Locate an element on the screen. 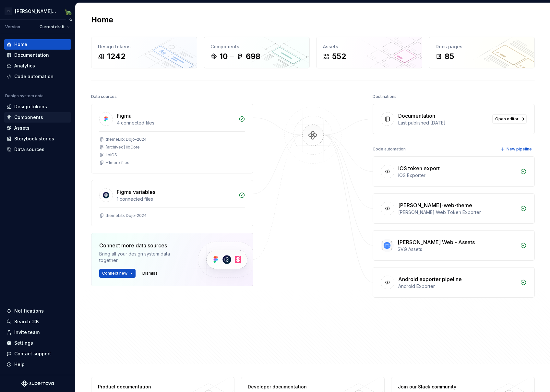 The image size is (550, 392). button: Help is located at coordinates (38, 364).